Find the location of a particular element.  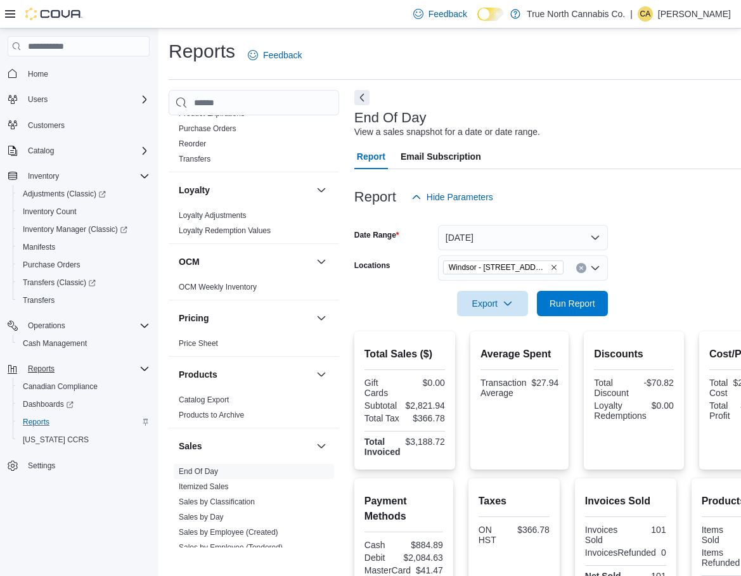

a: Cash Management is located at coordinates (54, 343).